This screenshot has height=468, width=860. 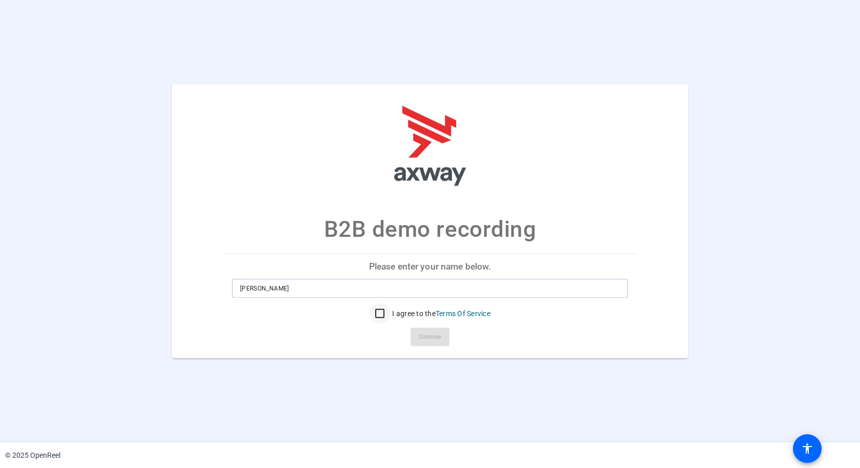 What do you see at coordinates (430, 145) in the screenshot?
I see `img: company-logo` at bounding box center [430, 145].